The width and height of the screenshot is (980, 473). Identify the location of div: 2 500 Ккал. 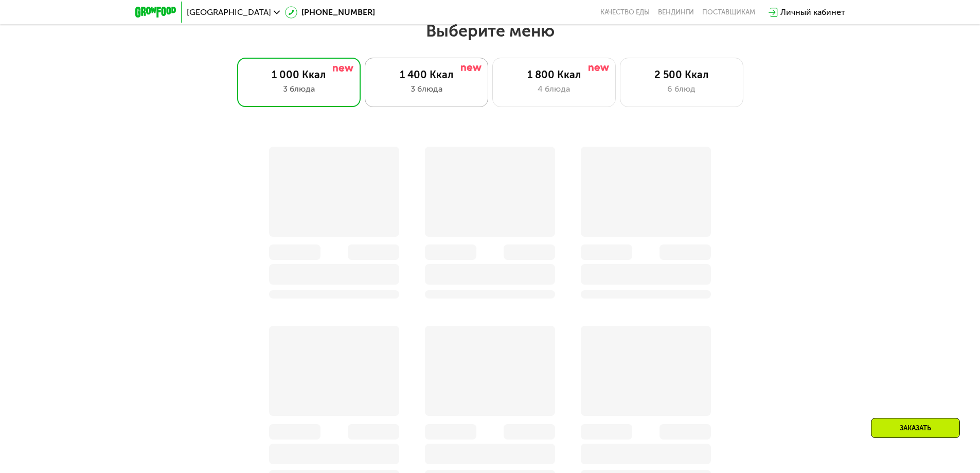
(682, 74).